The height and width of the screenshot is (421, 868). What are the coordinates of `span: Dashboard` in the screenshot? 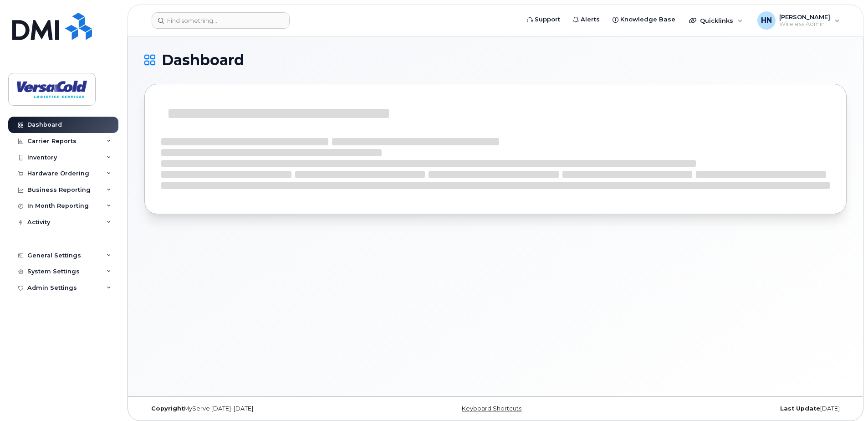 It's located at (202, 60).